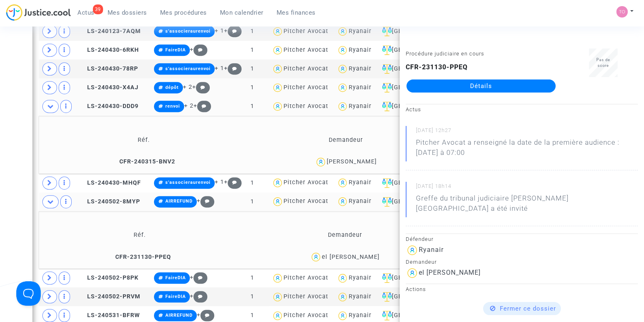 The height and width of the screenshot is (322, 644). Describe the element at coordinates (179, 315) in the screenshot. I see `span: AIRREFUND` at that location.